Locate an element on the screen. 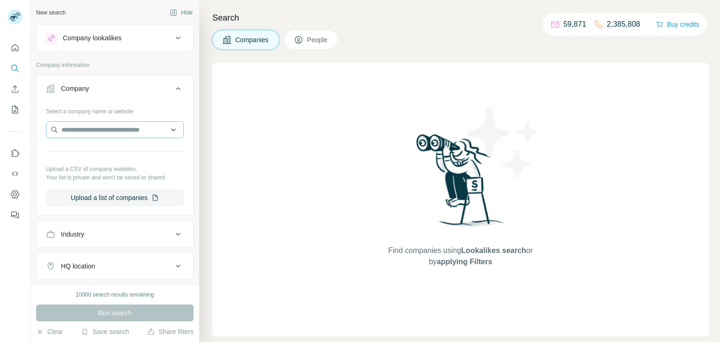  div: HQ location is located at coordinates (78, 266).